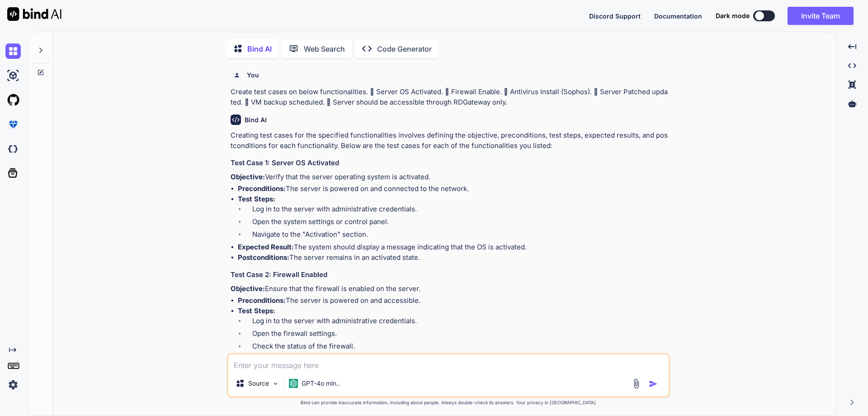 The height and width of the screenshot is (416, 868). Describe the element at coordinates (653, 384) in the screenshot. I see `img: icon` at that location.